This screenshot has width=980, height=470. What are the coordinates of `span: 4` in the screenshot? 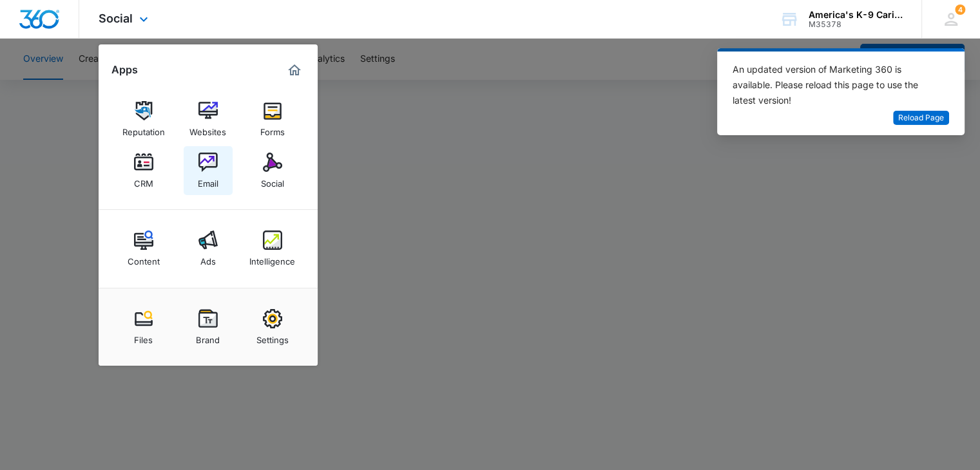 It's located at (960, 10).